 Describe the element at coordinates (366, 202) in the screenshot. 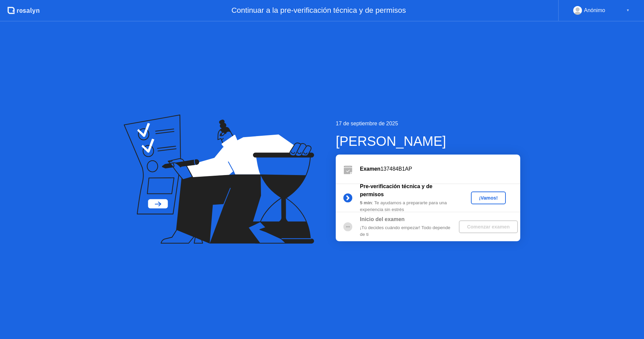

I see `b: 5 min` at that location.